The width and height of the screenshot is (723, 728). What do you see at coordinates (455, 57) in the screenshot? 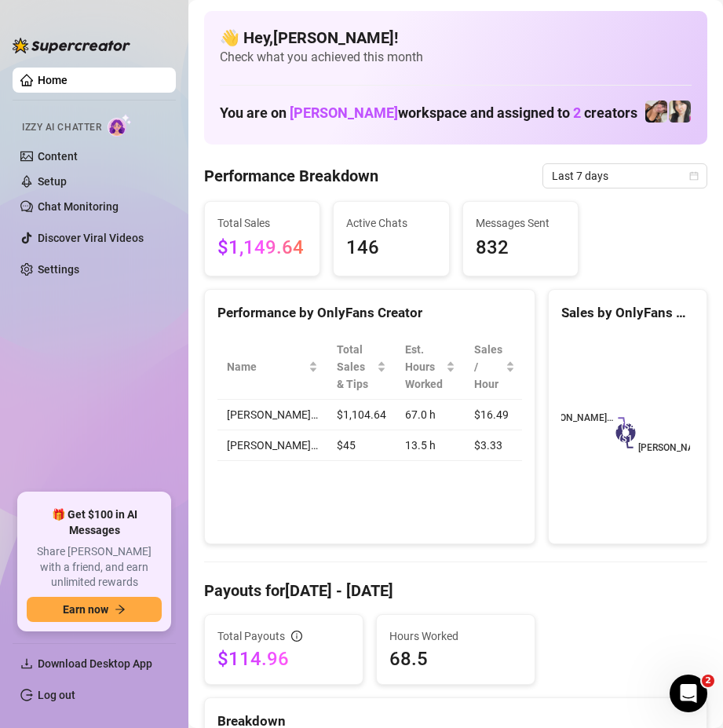
I see `span: Check what you achieved this month` at bounding box center [455, 57].